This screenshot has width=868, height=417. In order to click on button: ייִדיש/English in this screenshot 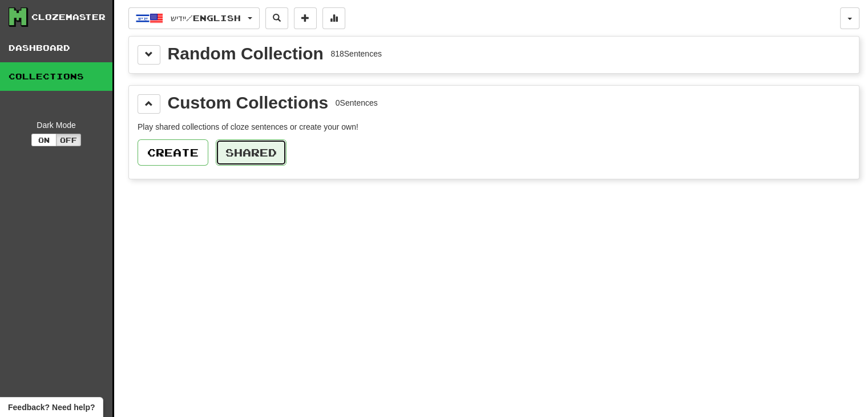, I will do `click(194, 18)`.